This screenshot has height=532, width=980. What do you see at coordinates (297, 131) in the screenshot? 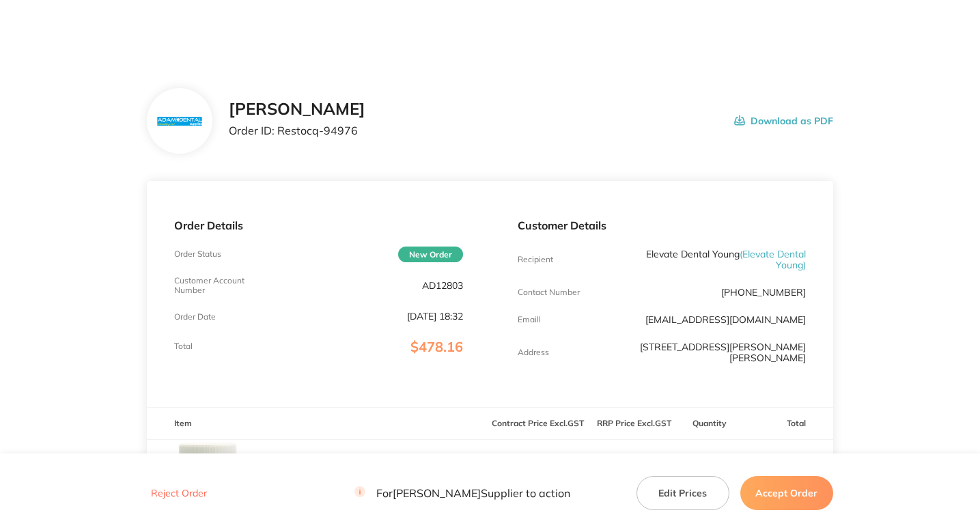
I see `p: Order ID: Restocq- 94976` at bounding box center [297, 131].